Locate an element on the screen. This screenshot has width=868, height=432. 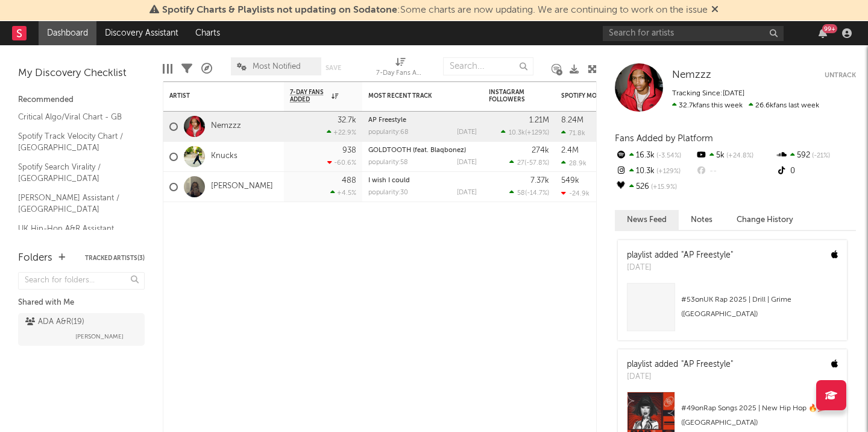
span: -21 % is located at coordinates (819, 155).